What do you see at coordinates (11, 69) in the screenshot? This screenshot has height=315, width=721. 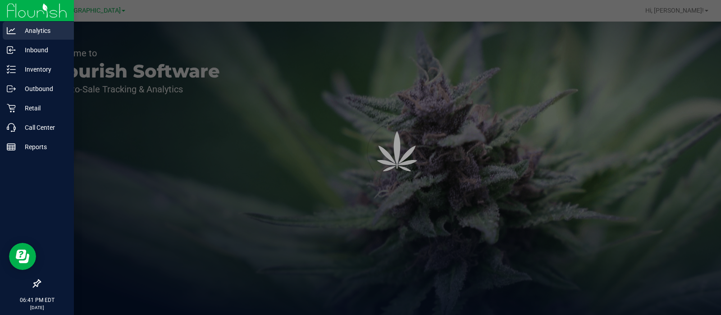 I see `inline-svg: Inventory` at bounding box center [11, 69].